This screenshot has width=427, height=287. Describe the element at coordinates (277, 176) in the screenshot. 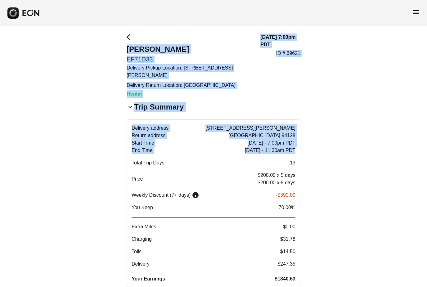

I see `p: $200.00 x 5 days` at that location.